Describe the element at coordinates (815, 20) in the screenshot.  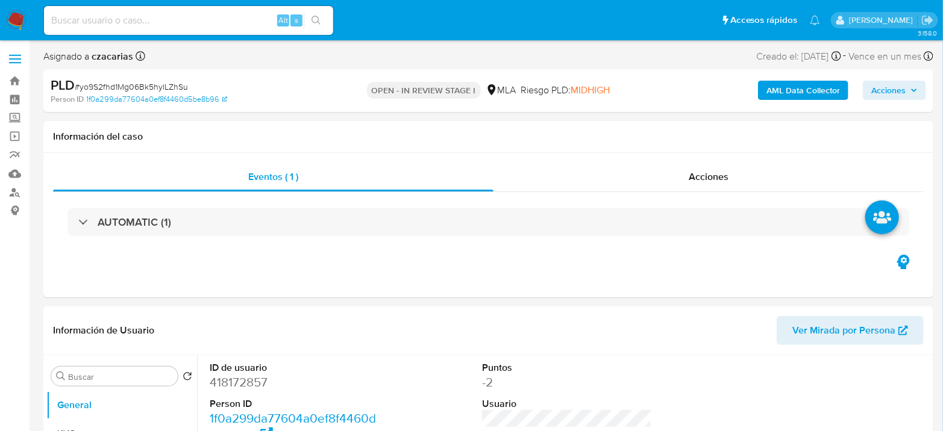
I see `a: Notificaciones` at that location.